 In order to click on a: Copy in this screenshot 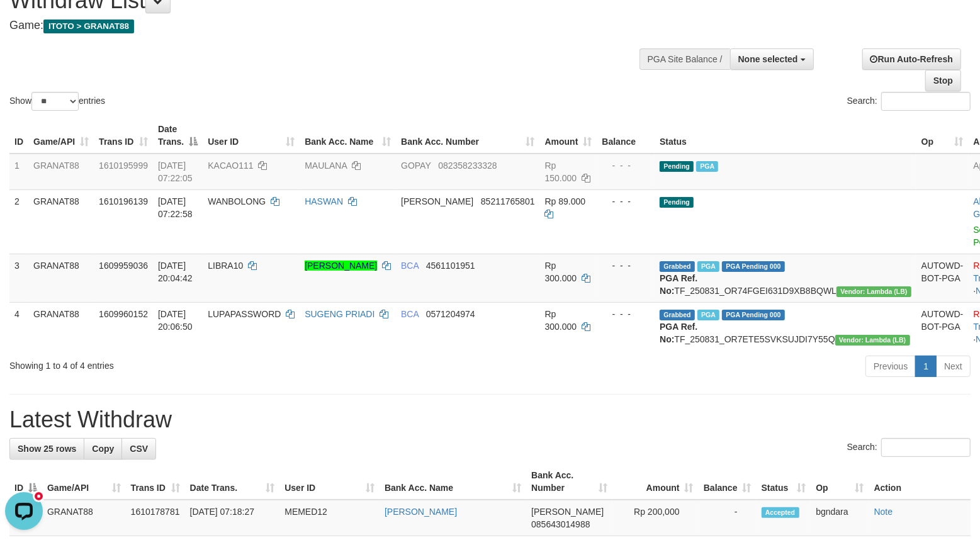, I will do `click(102, 449)`.